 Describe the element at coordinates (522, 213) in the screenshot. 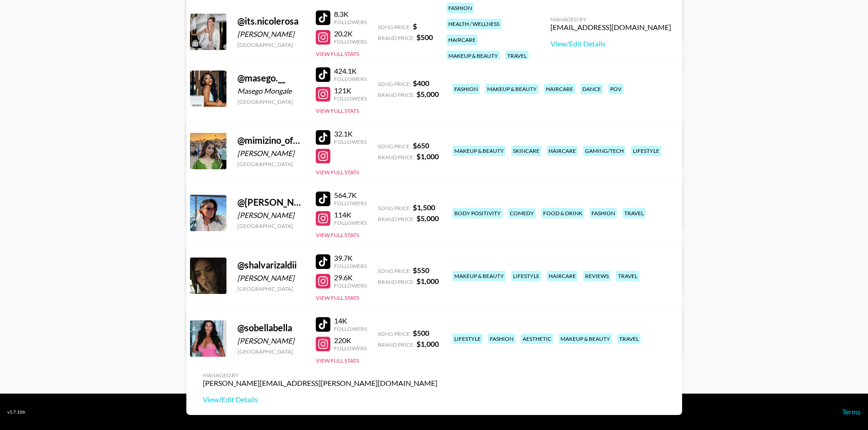

I see `div: comedy` at that location.